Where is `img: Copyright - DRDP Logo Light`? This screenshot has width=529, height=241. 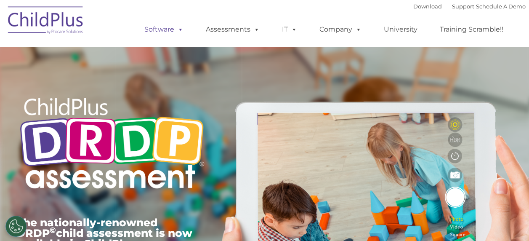
img: Copyright - DRDP Logo Light is located at coordinates (112, 144).